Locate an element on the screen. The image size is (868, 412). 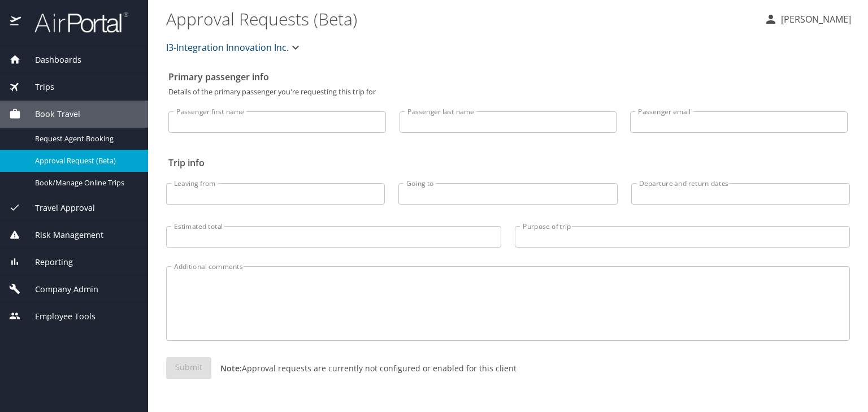
span: Book Travel is located at coordinates (50, 114).